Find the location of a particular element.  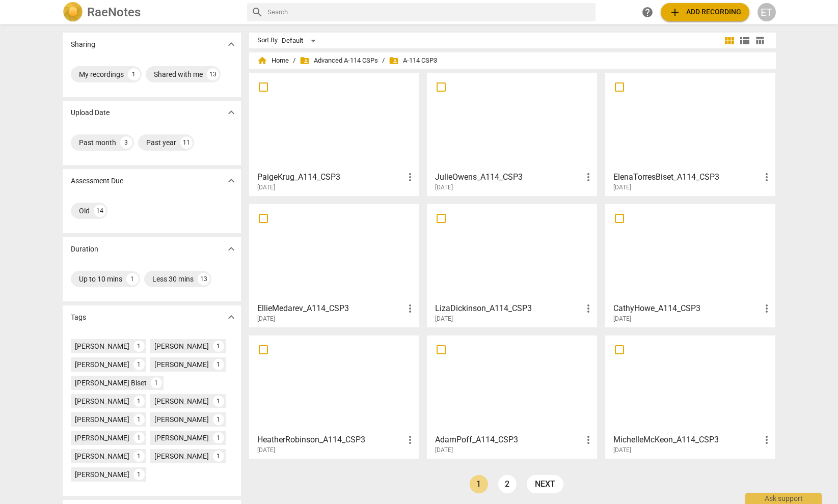

button: List view is located at coordinates (745, 41).